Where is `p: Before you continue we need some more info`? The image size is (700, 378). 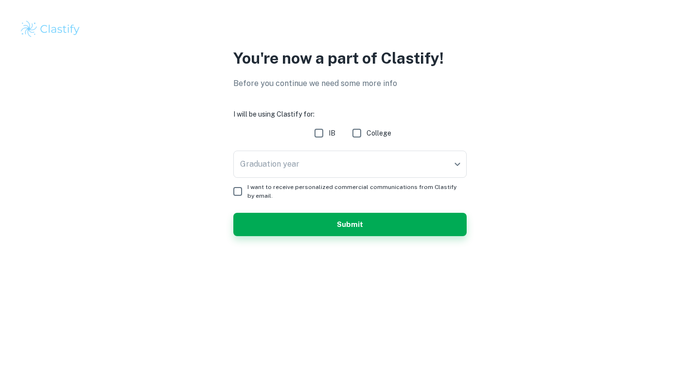 p: Before you continue we need some more info is located at coordinates (350, 84).